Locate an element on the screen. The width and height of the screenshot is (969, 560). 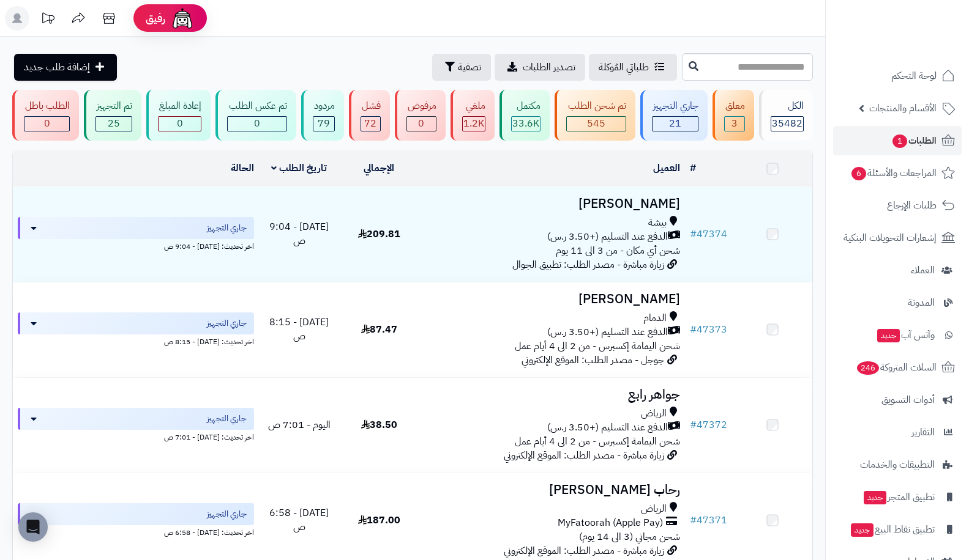
a: تطبيق نقاط البيعجديد is located at coordinates (897, 529).